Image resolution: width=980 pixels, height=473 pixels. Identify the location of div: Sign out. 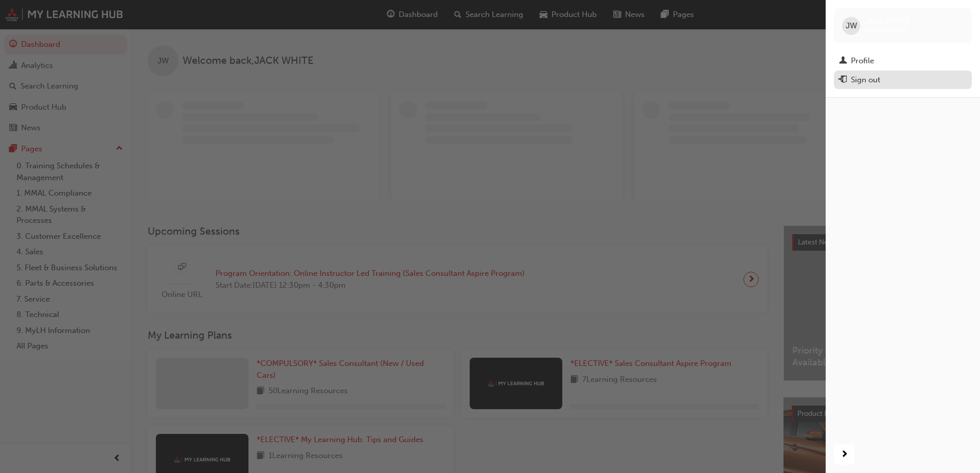
(865, 80).